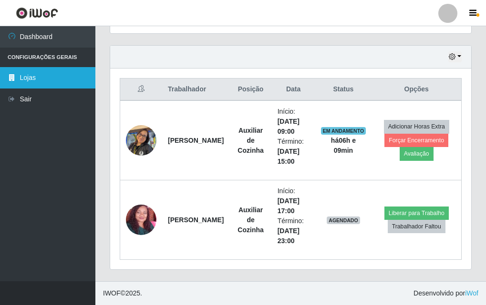  Describe the element at coordinates (416, 127) in the screenshot. I see `button: Adicionar Horas Extra` at that location.